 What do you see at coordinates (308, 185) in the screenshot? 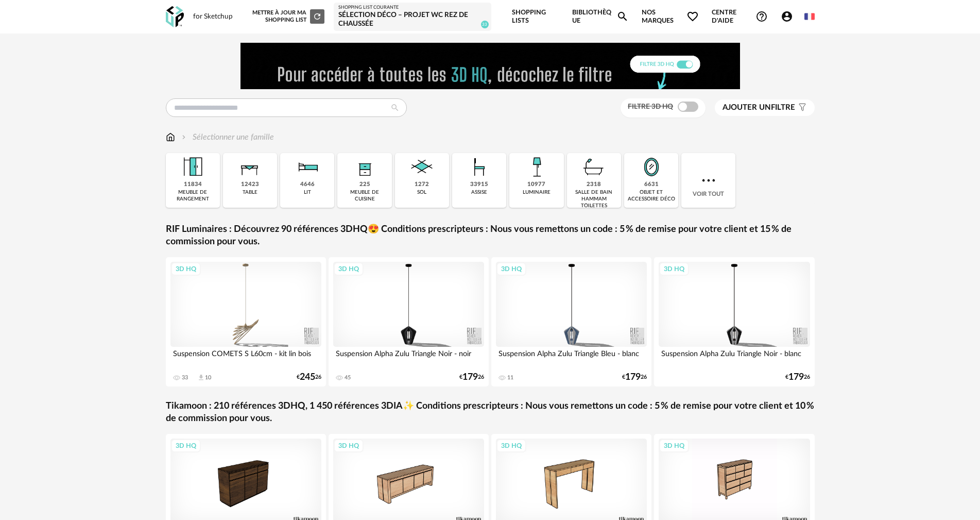
I see `div: 4646` at bounding box center [308, 185].